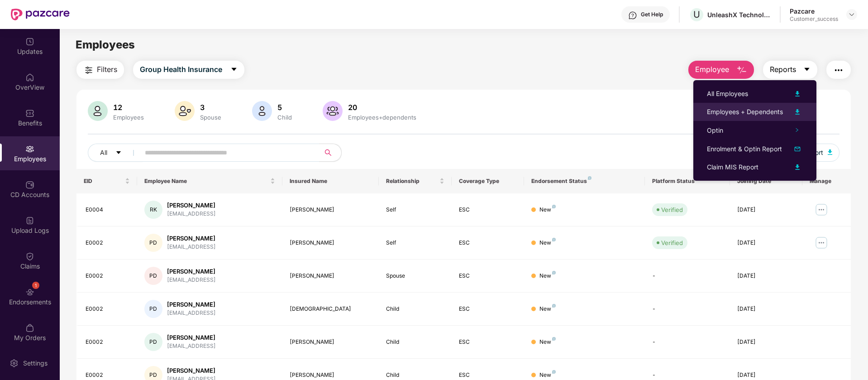 The image size is (868, 380). What do you see at coordinates (30, 292) in the screenshot?
I see `img: svg+xml;base64,PHN2ZyBpZD0iRW5kb3JzZW1lbnRzIiB4bWxucz0iaHR0cDovL3d3dy53My5vcmcvMjAwMC9zdmciIHdpZH...` at bounding box center [30, 292].